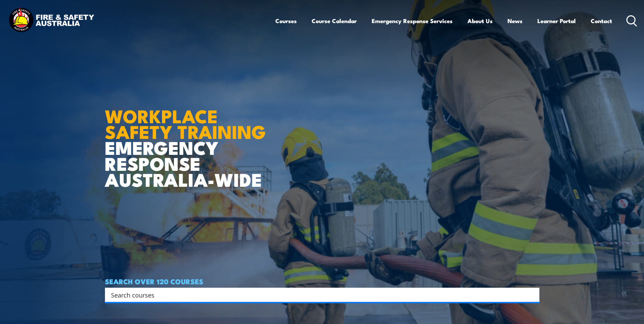 The width and height of the screenshot is (644, 324). What do you see at coordinates (334, 20) in the screenshot?
I see `a: Course Calendar` at bounding box center [334, 20].